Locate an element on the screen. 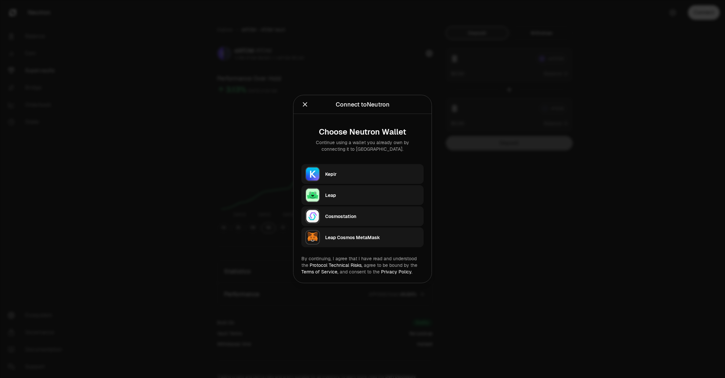 The width and height of the screenshot is (725, 378). div: Keplr is located at coordinates (372, 174).